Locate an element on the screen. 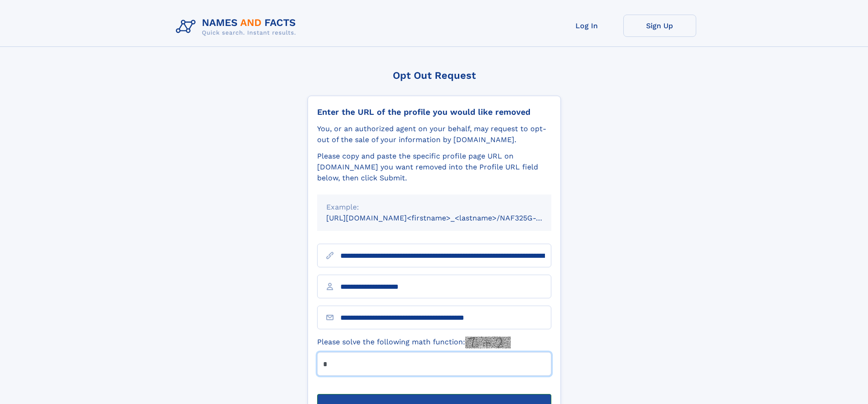 The width and height of the screenshot is (868, 404). div: Example: is located at coordinates (434, 207).